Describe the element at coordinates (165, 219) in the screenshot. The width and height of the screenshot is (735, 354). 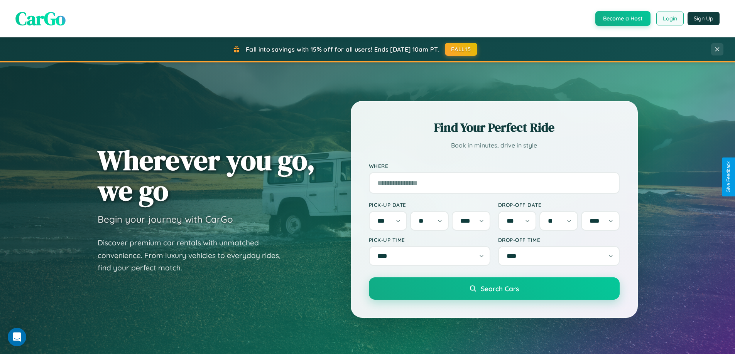
I see `h3: Begin your journey with CarGo` at that location.